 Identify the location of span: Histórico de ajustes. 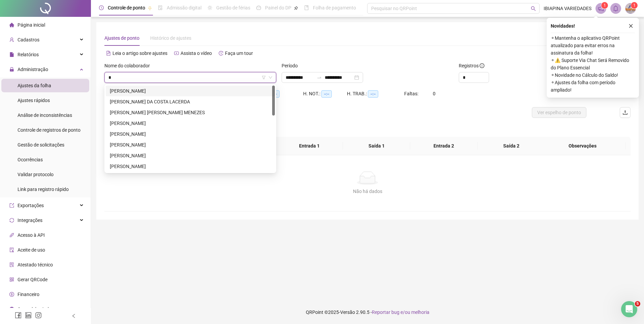
(171, 38).